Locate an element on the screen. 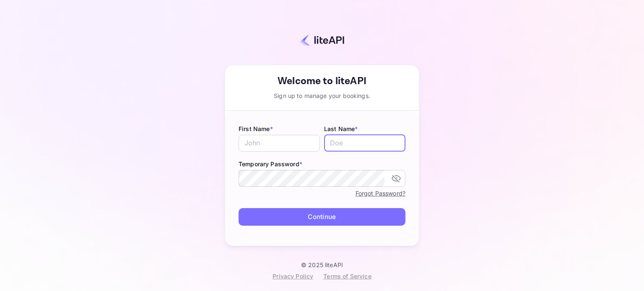  button: toggle password visibility is located at coordinates (396, 179).